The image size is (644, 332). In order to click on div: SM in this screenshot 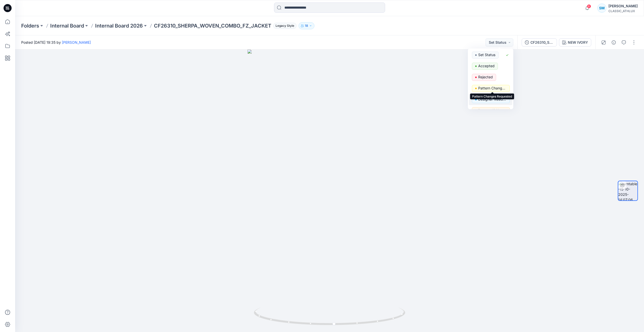, I will do `click(602, 8)`.